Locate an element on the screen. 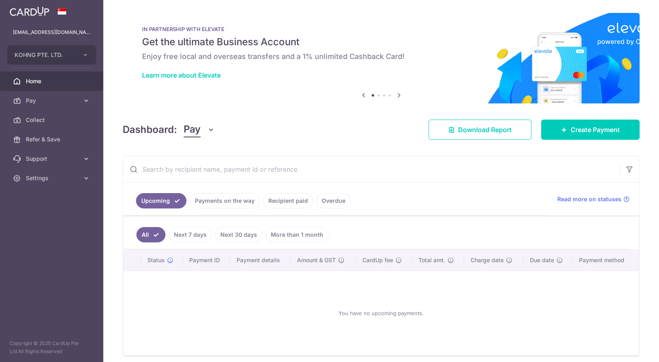 This screenshot has height=362, width=659. button: Pay is located at coordinates (199, 130).